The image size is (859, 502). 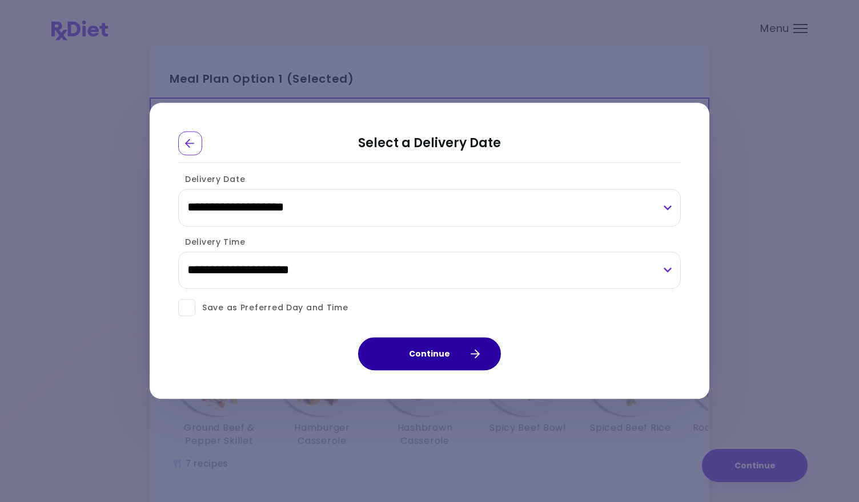 What do you see at coordinates (429, 355) in the screenshot?
I see `button: Continue` at bounding box center [429, 355].